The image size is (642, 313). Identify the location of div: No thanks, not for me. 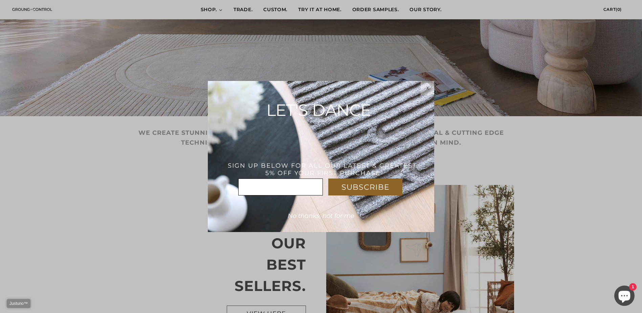
(321, 216).